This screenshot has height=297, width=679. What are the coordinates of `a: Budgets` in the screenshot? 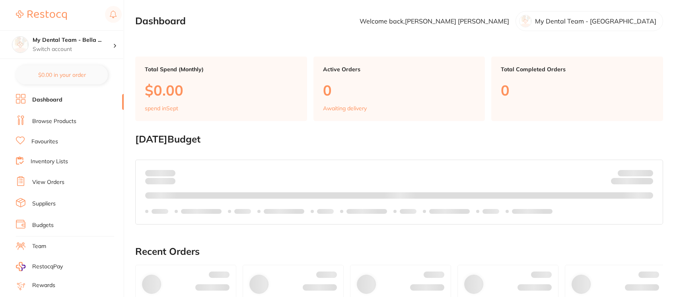 It's located at (43, 225).